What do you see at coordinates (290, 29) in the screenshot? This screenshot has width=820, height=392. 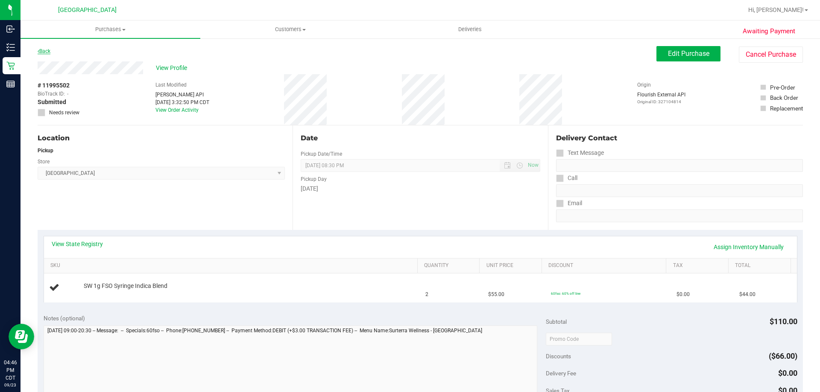 I see `a: Customers` at bounding box center [290, 29].